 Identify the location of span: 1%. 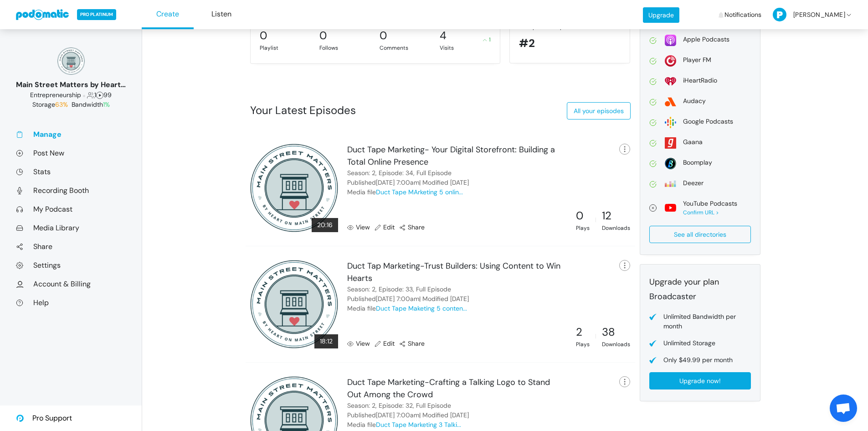
(106, 105).